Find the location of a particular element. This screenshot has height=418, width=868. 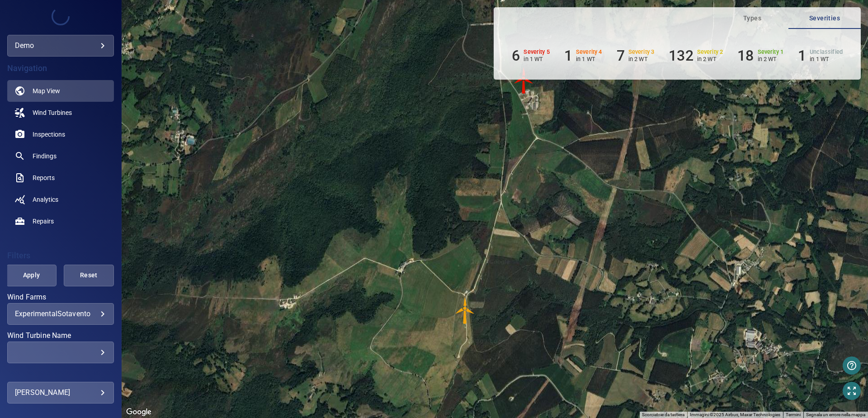

span: Inspections is located at coordinates (49, 135).